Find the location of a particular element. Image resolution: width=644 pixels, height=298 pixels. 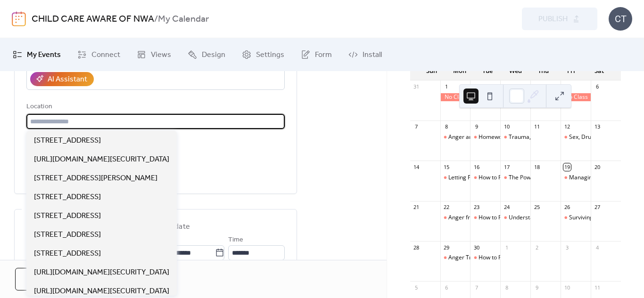

div: How to Parent Your Child With Love, Encouragement and Limits: Part 3 and 4 is located at coordinates (485, 258).